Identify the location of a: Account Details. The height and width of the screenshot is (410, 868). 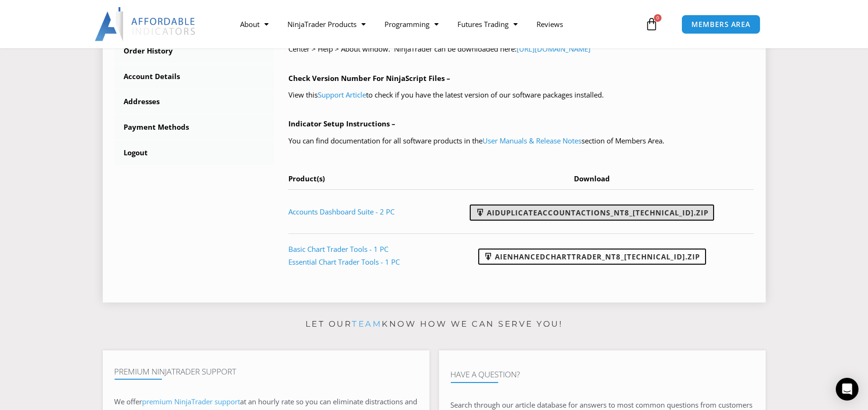
(194, 76).